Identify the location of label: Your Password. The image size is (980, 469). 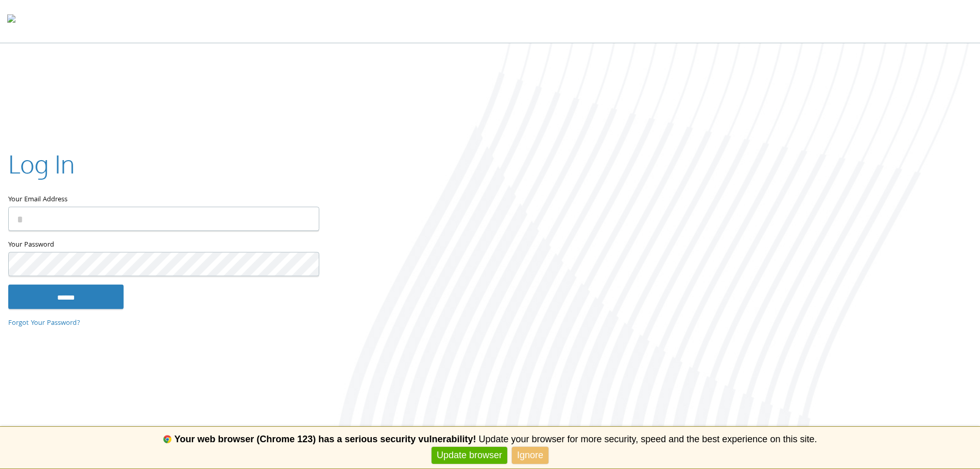
(163, 245).